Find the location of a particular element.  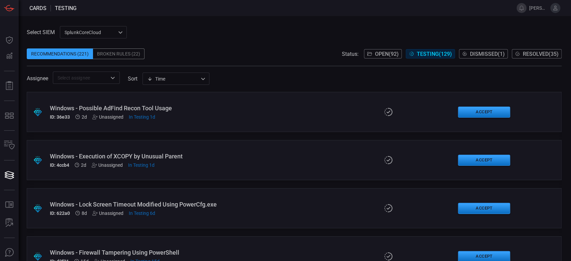

button: Cards is located at coordinates (9, 175).